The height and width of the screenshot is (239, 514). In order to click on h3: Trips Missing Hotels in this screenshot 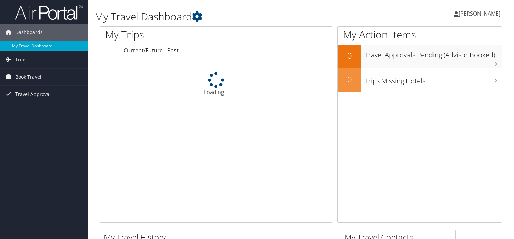, I will do `click(433, 79)`.